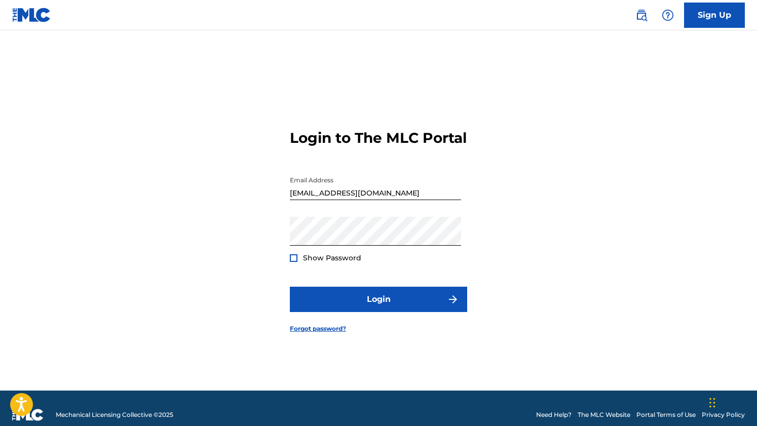 The width and height of the screenshot is (757, 426). What do you see at coordinates (31, 15) in the screenshot?
I see `img: MLC Logo` at bounding box center [31, 15].